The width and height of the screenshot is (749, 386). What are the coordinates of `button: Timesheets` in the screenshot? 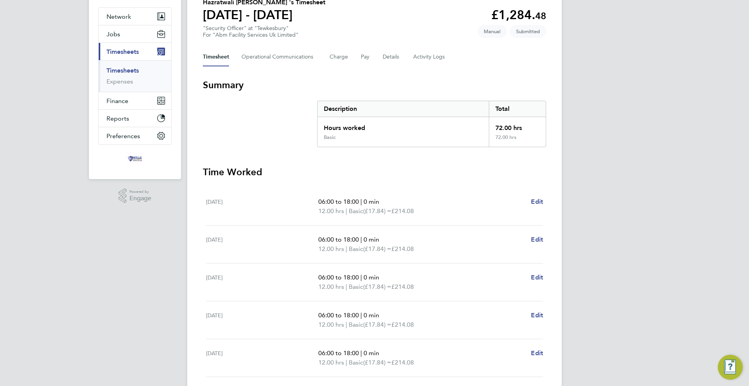 It's located at (135, 51).